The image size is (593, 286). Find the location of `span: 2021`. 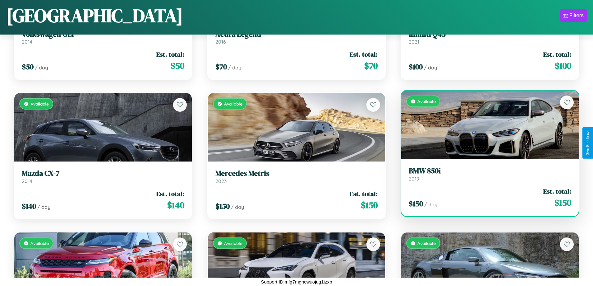

span: 2021 is located at coordinates (414, 42).